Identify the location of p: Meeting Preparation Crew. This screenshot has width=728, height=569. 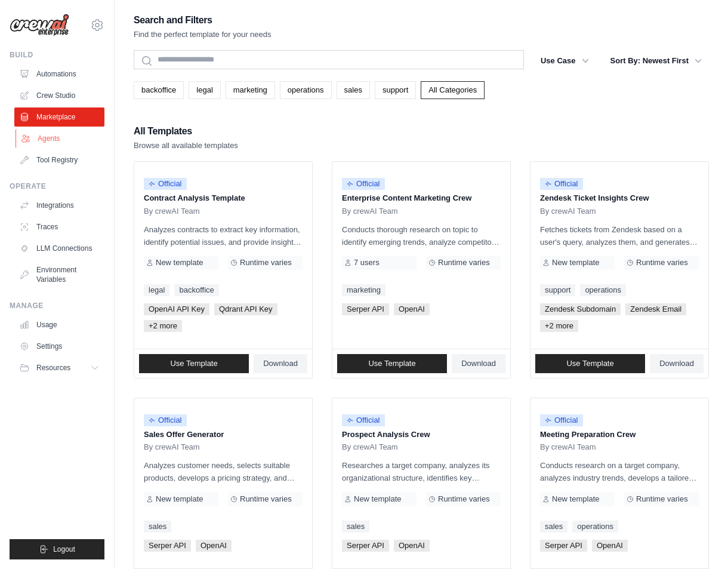
(620, 435).